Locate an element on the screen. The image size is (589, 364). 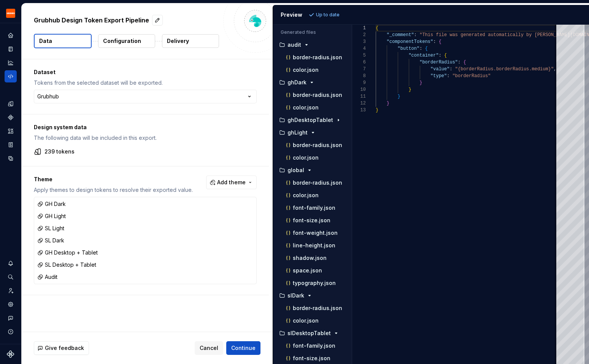
button: ghDesktopTablet is located at coordinates (312, 120).